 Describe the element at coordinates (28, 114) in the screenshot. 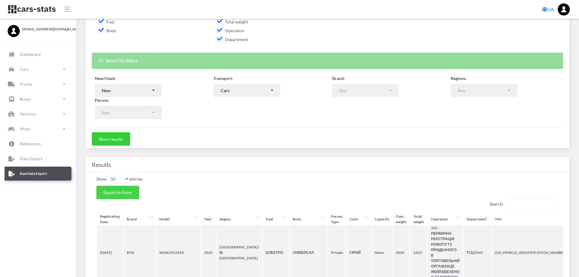

I see `p: Technics` at that location.